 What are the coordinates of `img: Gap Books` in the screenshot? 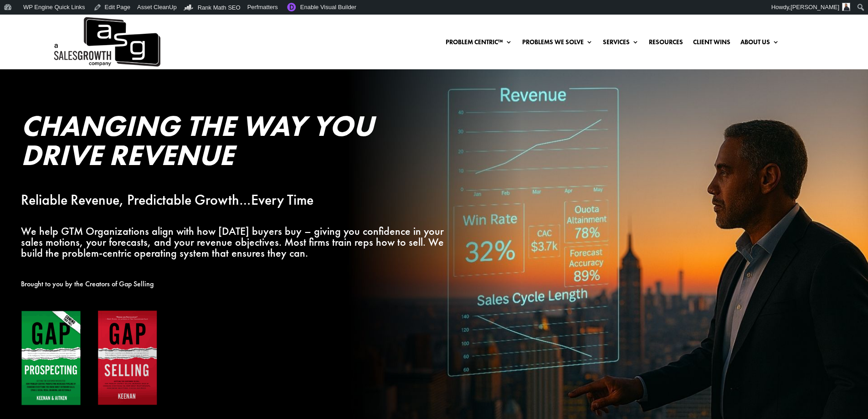 It's located at (89, 358).